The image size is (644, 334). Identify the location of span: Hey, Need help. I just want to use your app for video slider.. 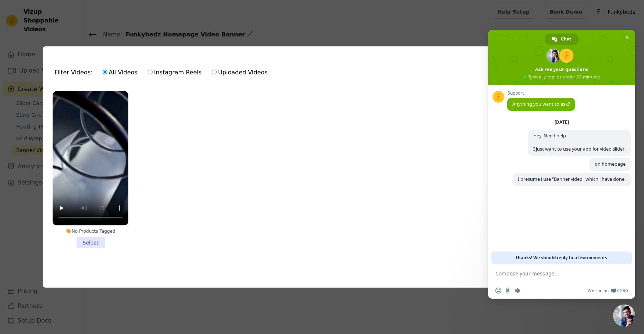
(579, 142).